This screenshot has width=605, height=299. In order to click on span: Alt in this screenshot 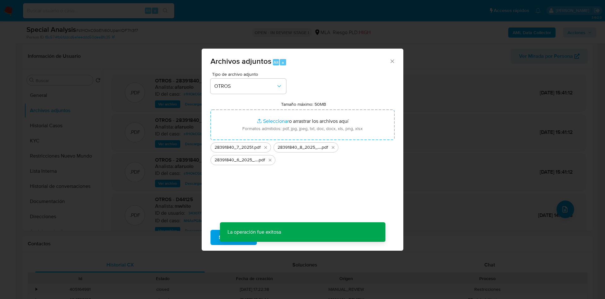, I will do `click(276, 62)`.